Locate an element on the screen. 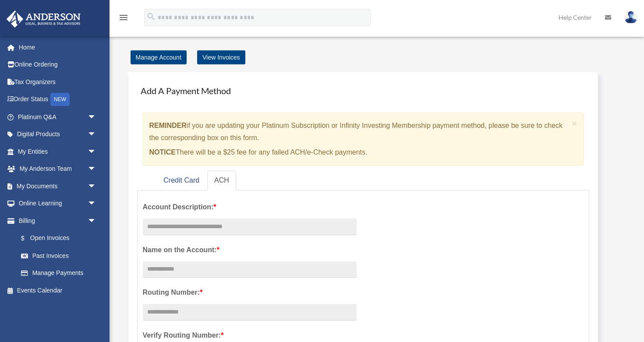 The width and height of the screenshot is (644, 342). label: Verify Routing Number: is located at coordinates (249, 335).